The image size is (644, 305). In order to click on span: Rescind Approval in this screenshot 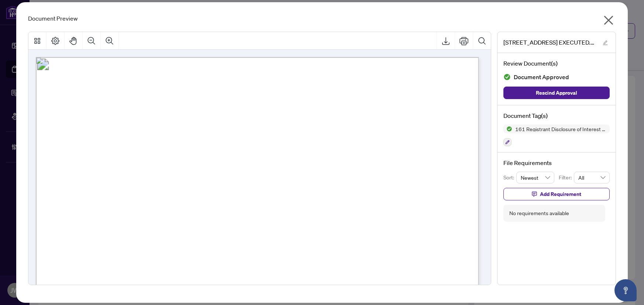, I will do `click(556, 93)`.